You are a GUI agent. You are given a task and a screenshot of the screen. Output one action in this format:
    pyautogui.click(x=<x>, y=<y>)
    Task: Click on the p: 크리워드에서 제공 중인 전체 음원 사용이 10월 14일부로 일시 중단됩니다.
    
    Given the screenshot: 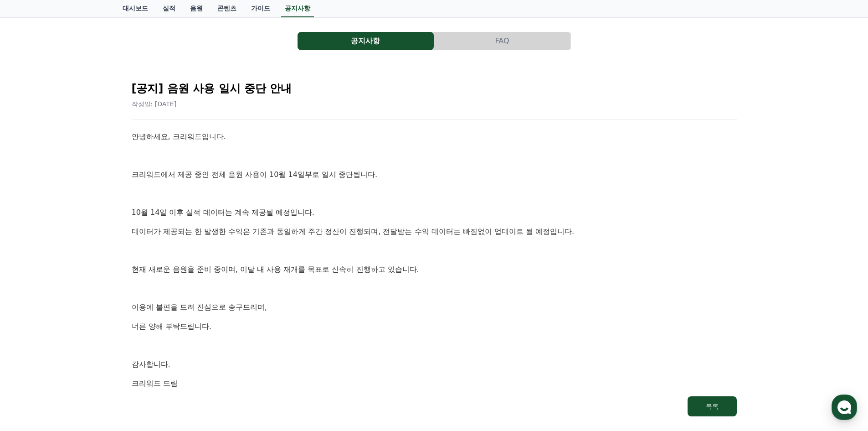 What is the action you would take?
    pyautogui.click(x=434, y=175)
    